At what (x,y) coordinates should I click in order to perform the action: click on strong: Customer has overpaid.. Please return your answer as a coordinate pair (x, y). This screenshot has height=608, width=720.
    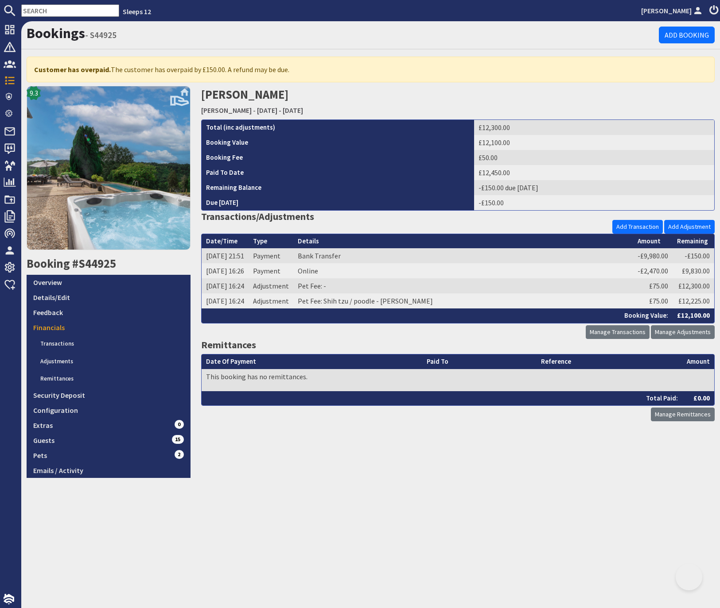
    Looking at the image, I should click on (72, 70).